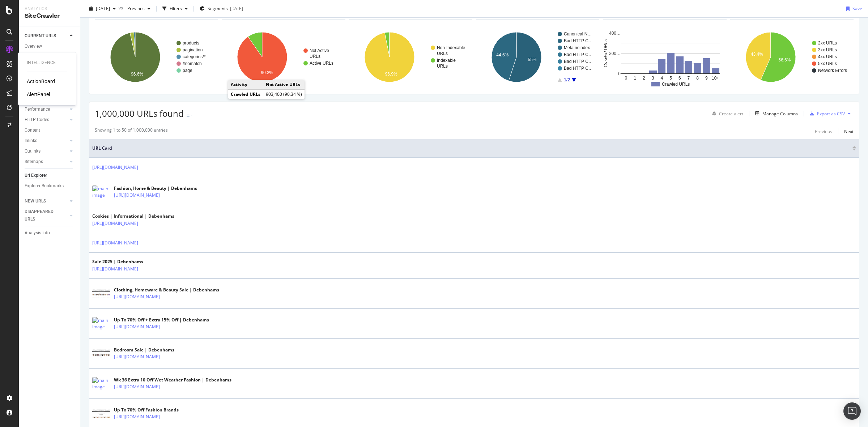 The image size is (868, 427). I want to click on a: Url Explorer, so click(50, 176).